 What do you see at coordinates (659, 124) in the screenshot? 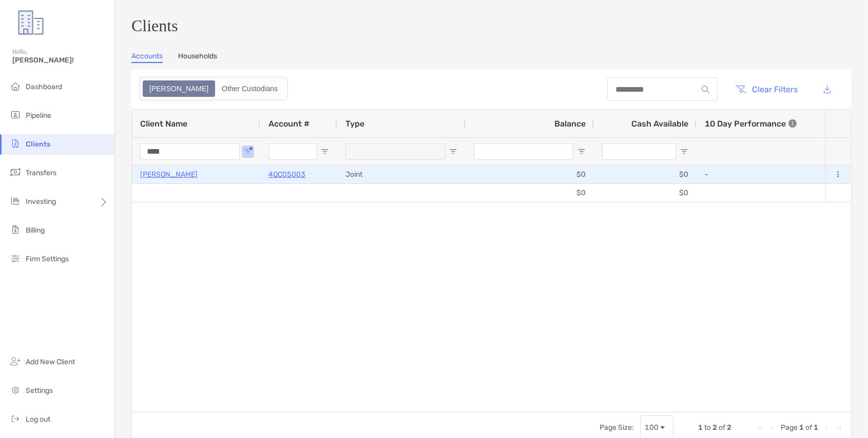
I see `span: Cash Available` at bounding box center [659, 124].